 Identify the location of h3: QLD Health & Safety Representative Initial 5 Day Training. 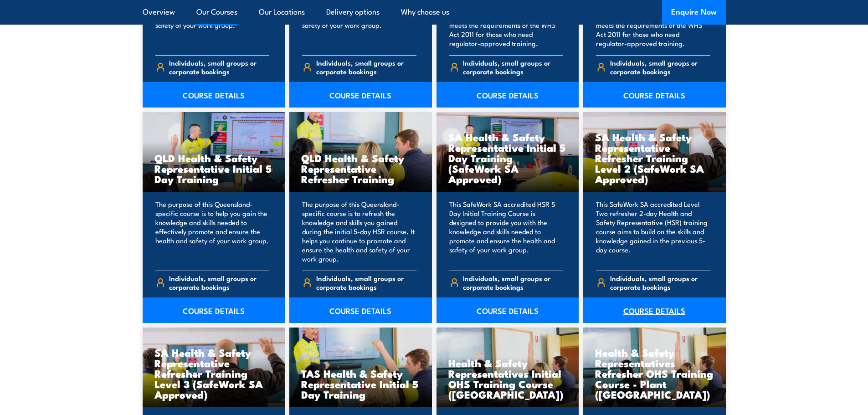
(213, 168).